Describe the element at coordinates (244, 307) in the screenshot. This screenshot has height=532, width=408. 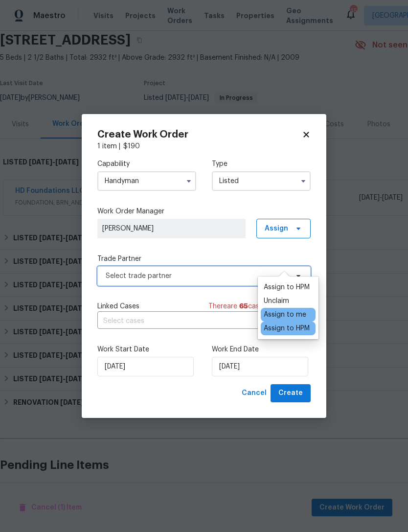
I see `span: 65` at that location.